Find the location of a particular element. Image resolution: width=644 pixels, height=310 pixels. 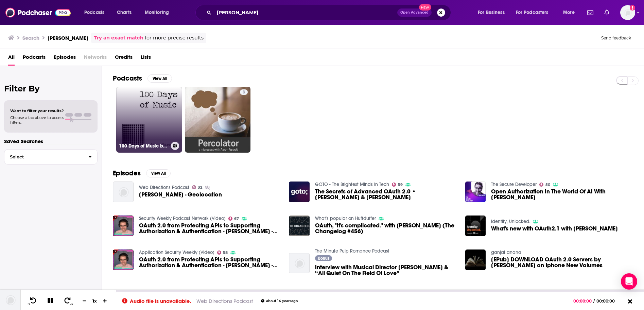

a: Credits is located at coordinates (124, 58).